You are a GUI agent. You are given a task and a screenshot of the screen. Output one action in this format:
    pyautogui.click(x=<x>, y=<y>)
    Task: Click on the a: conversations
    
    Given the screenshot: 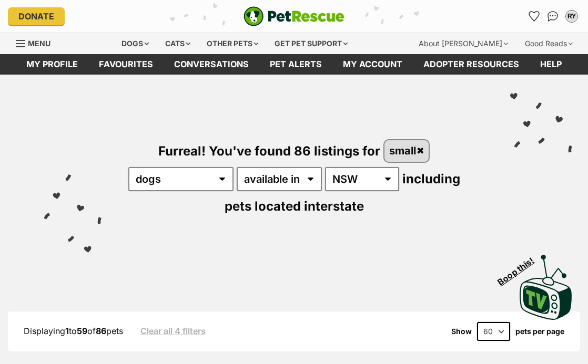 What is the action you would take?
    pyautogui.click(x=211, y=64)
    